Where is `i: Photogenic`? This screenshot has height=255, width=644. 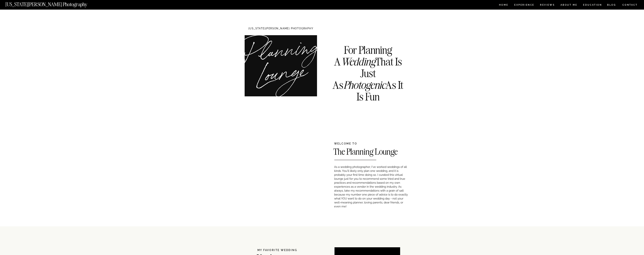 i: Photogenic is located at coordinates (364, 85).